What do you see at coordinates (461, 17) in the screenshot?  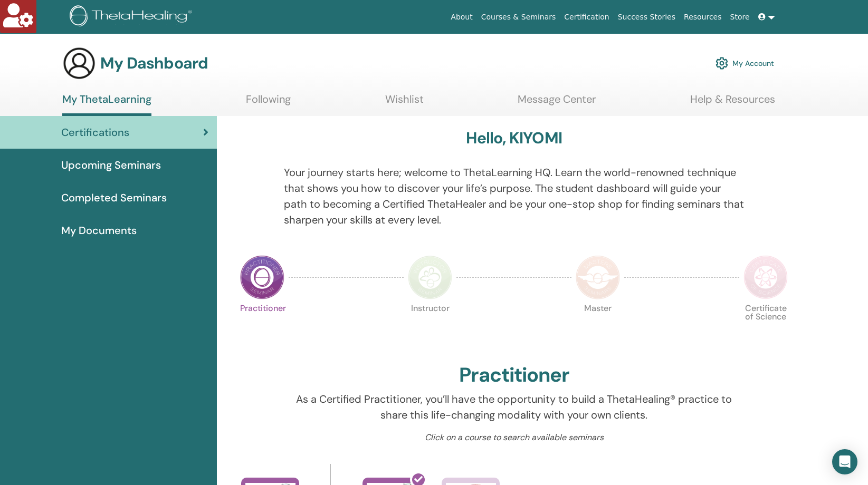 I see `a: About` at bounding box center [461, 17].